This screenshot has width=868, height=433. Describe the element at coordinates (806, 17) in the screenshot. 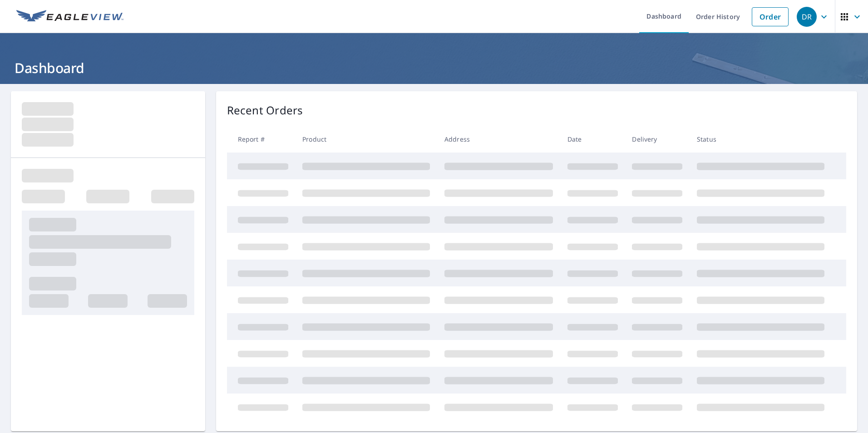

I see `div: DR` at that location.